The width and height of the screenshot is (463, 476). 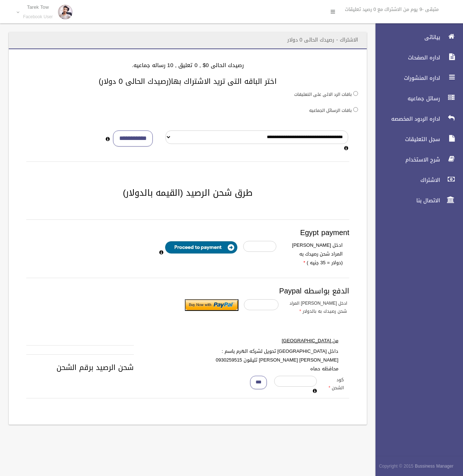 I want to click on span: شرح الاستخدام, so click(x=406, y=159).